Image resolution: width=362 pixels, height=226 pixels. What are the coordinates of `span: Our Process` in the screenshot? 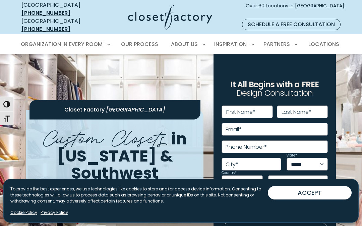 It's located at (140, 44).